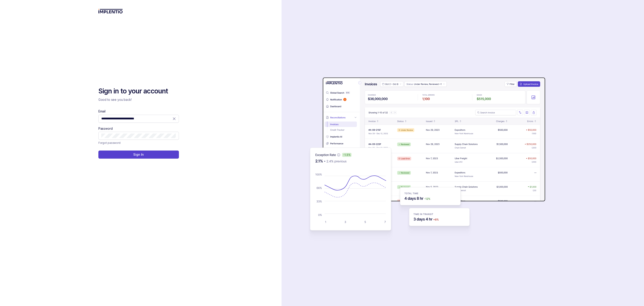 The image size is (644, 306). What do you see at coordinates (109, 143) in the screenshot?
I see `a: Link Forgot password` at bounding box center [109, 143].